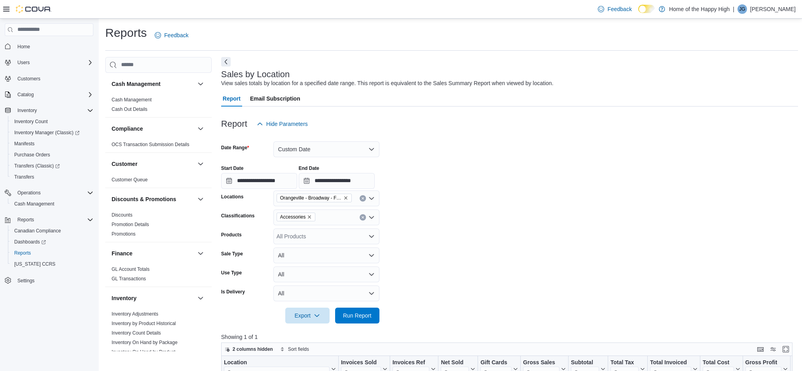 Image resolution: width=802 pixels, height=371 pixels. I want to click on span: Customer Queue, so click(129, 180).